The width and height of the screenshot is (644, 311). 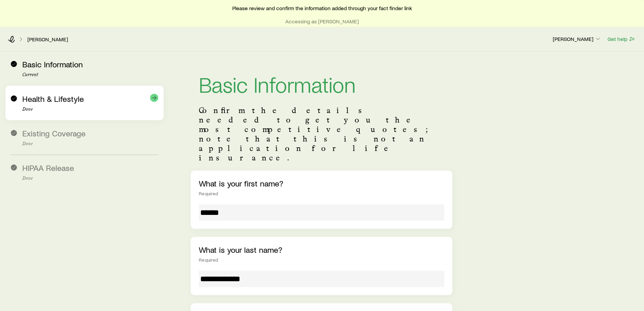 What do you see at coordinates (321, 250) in the screenshot?
I see `p: What is your last name?` at bounding box center [321, 250].